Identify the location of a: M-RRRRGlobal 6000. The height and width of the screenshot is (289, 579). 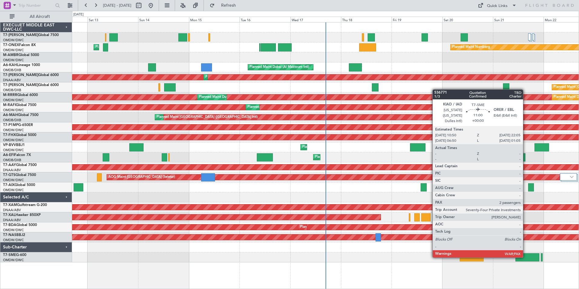
(20, 95).